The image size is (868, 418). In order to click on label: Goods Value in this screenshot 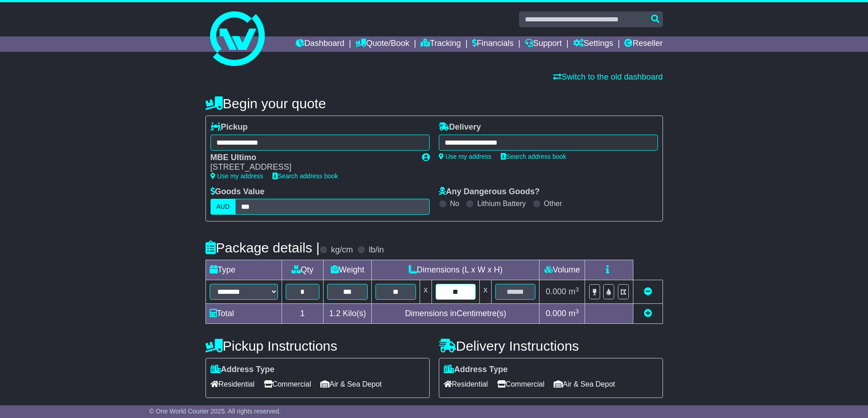, I will do `click(237, 192)`.